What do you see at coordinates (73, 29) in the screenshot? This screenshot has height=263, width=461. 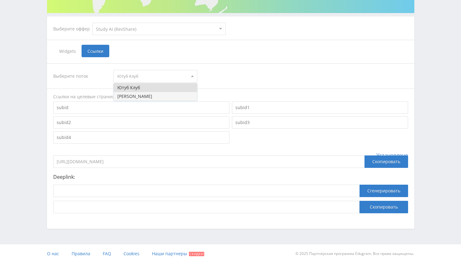 I see `div: Выберите оффер` at bounding box center [73, 29].